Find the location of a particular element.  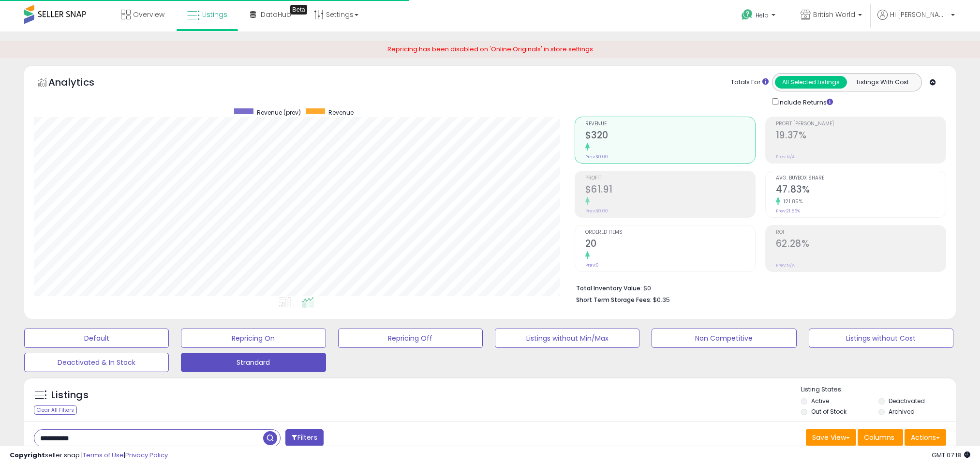

button: Filters is located at coordinates (304, 437).